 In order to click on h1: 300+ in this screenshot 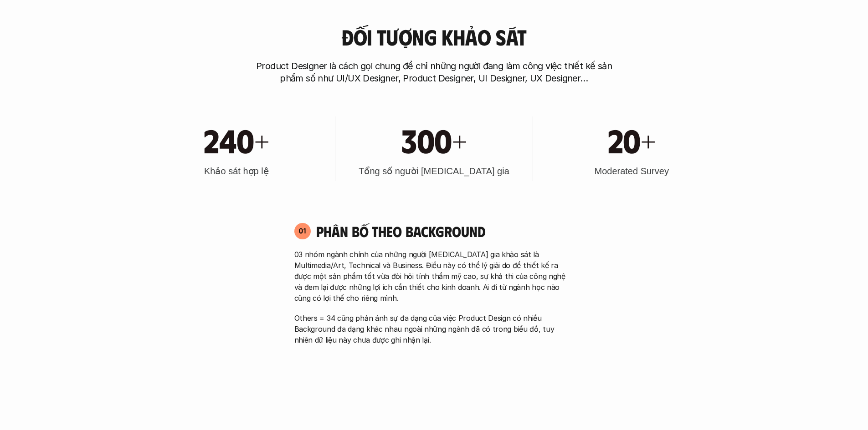, I will do `click(434, 139)`.